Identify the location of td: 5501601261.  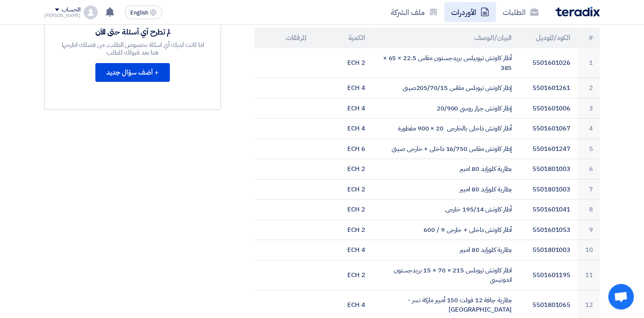
(548, 88).